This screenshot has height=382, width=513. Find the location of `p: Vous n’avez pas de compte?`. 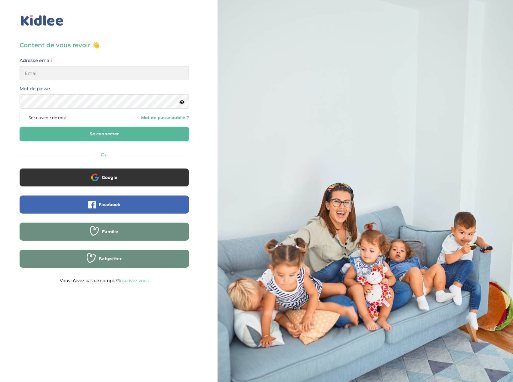

p: Vous n’avez pas de compte? is located at coordinates (104, 281).